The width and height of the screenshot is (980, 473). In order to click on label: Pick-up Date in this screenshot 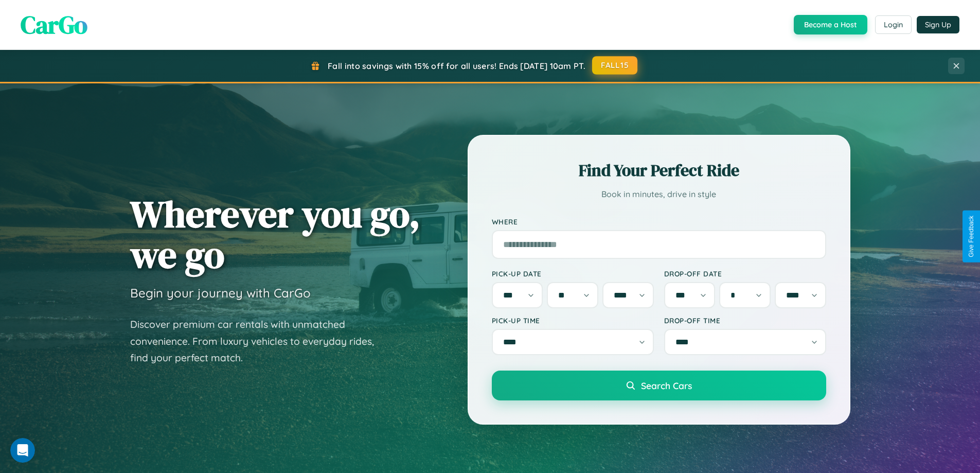, I will do `click(572, 273)`.